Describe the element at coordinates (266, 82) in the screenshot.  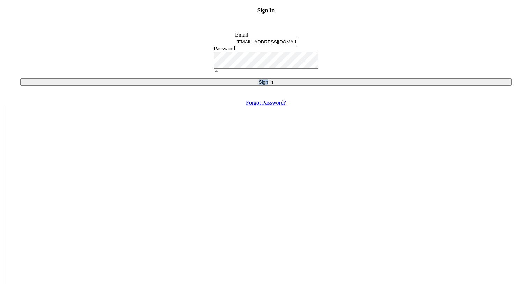
I see `div: Sign In` at that location.